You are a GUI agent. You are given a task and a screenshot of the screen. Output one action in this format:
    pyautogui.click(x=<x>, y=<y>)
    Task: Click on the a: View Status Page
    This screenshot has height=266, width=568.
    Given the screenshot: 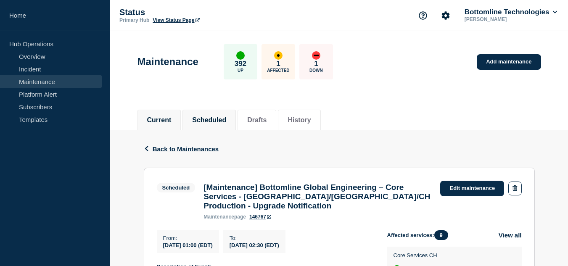 What is the action you would take?
    pyautogui.click(x=176, y=20)
    